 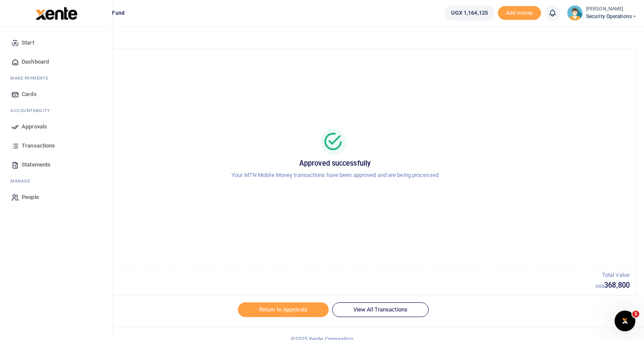 What do you see at coordinates (611, 17) in the screenshot?
I see `span: Security Operations` at bounding box center [611, 17].